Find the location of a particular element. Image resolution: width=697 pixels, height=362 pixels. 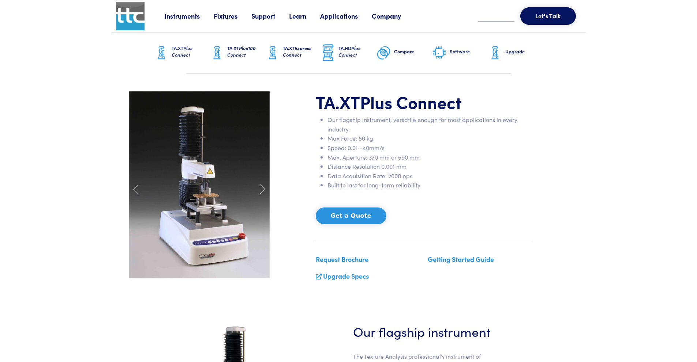

a: TA.XTPlus100 Connect is located at coordinates (237, 53).